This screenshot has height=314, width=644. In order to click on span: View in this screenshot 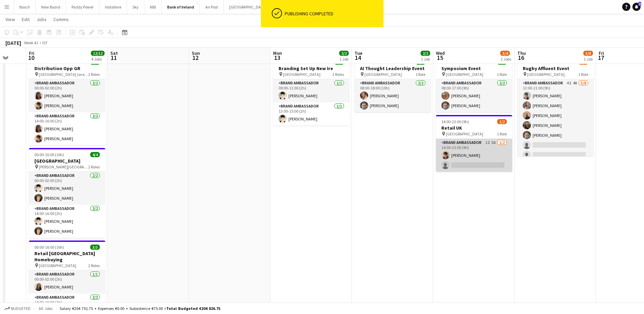, I will do `click(10, 20)`.